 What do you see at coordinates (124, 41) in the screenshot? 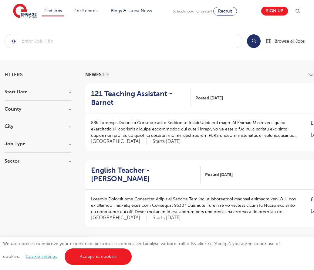
I see `div: Submit` at bounding box center [124, 41].